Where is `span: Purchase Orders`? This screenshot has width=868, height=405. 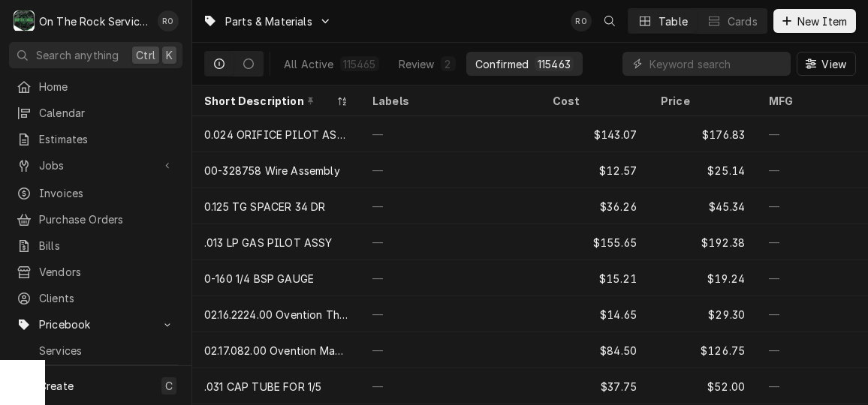
span: Purchase Orders is located at coordinates (106, 219).